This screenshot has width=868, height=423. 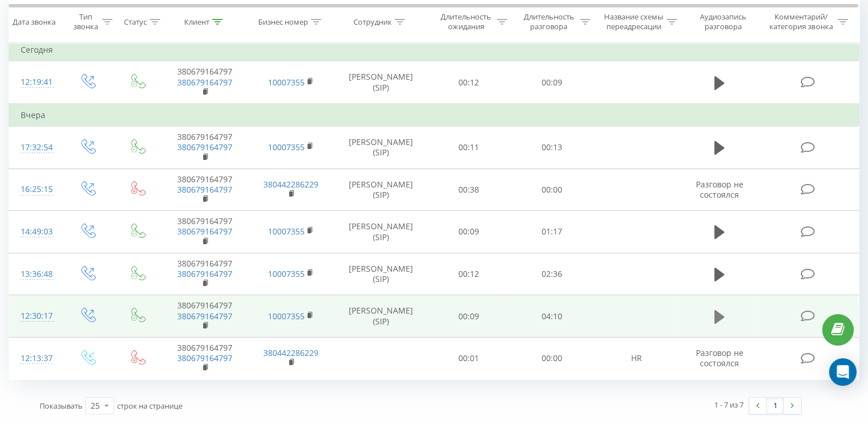 I want to click on div: Open Intercom Messenger, so click(x=843, y=372).